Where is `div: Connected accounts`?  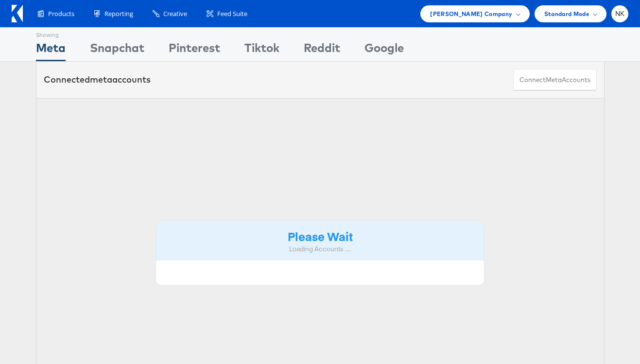 div: Connected accounts is located at coordinates (97, 80).